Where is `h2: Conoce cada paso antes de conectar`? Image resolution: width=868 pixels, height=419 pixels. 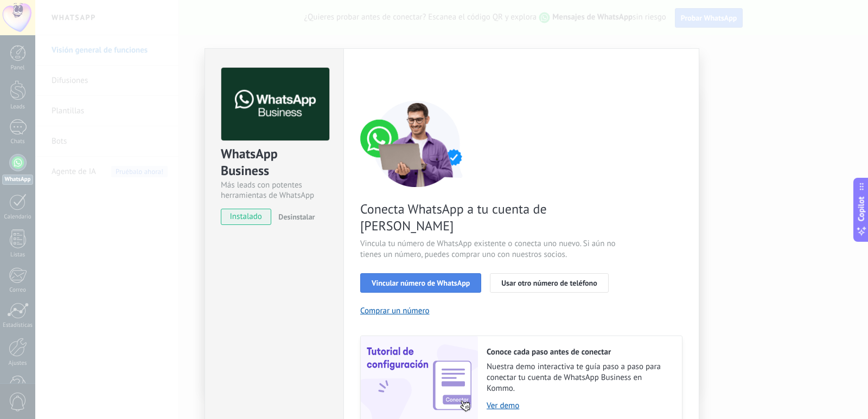 h2: Conoce cada paso antes de conectar is located at coordinates (579, 352).